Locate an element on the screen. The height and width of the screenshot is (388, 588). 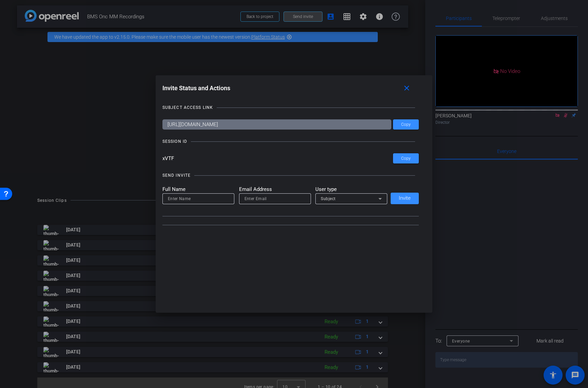
div: SEND INVITE is located at coordinates (176, 175).